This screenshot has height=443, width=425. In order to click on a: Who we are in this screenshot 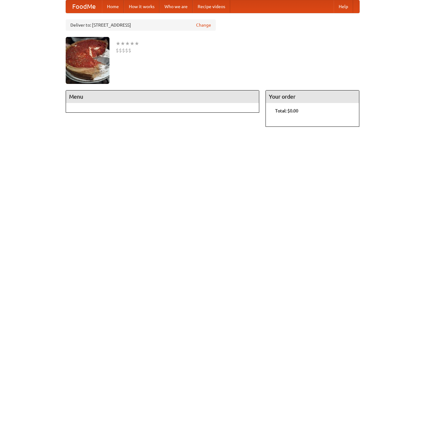, I will do `click(176, 7)`.